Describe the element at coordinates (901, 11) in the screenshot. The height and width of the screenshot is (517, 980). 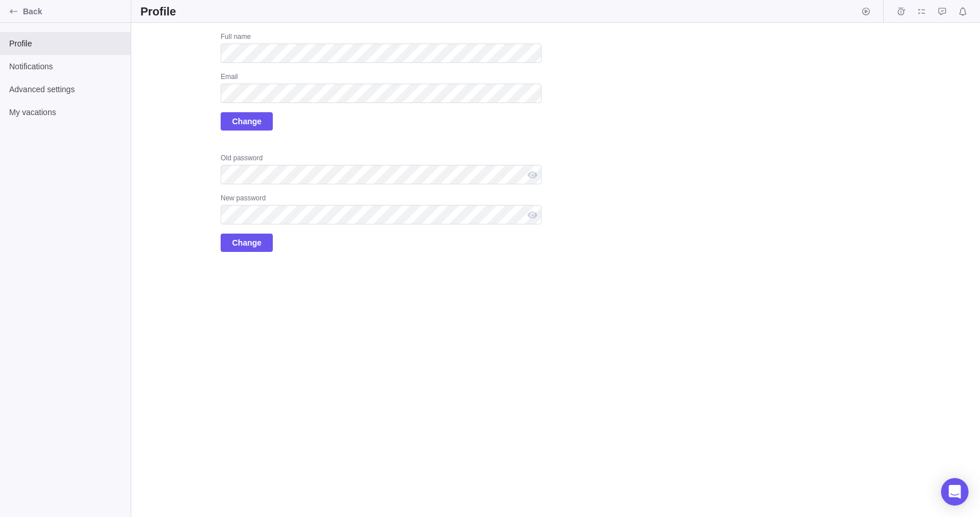
I see `span: Time logs` at that location.